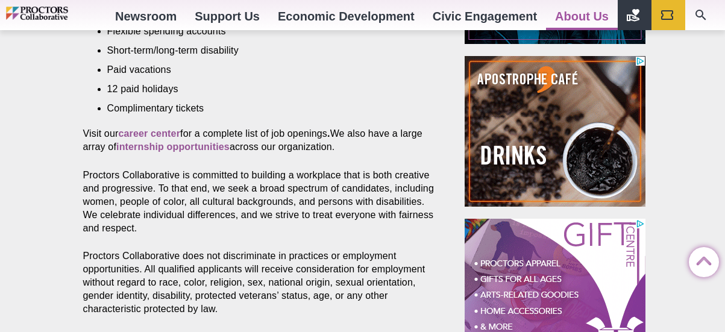 Image resolution: width=725 pixels, height=332 pixels. What do you see at coordinates (261, 141) in the screenshot?
I see `p: Visit our for a complete list of job openings We also have a large array of across our organization.` at bounding box center [261, 141].